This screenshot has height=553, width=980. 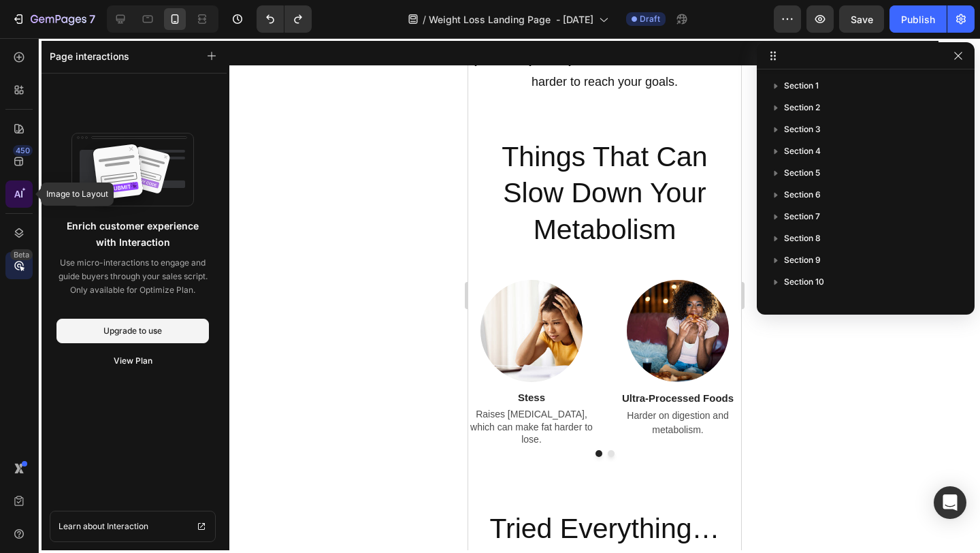 What do you see at coordinates (133, 361) in the screenshot?
I see `button: View Plan` at bounding box center [133, 361].